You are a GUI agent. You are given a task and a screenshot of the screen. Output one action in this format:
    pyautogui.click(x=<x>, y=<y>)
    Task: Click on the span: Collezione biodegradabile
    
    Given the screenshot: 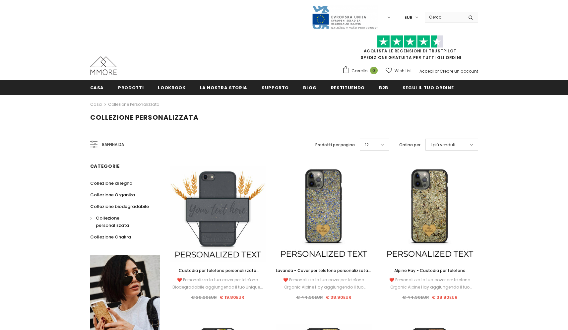 What is the action you would take?
    pyautogui.click(x=119, y=206)
    